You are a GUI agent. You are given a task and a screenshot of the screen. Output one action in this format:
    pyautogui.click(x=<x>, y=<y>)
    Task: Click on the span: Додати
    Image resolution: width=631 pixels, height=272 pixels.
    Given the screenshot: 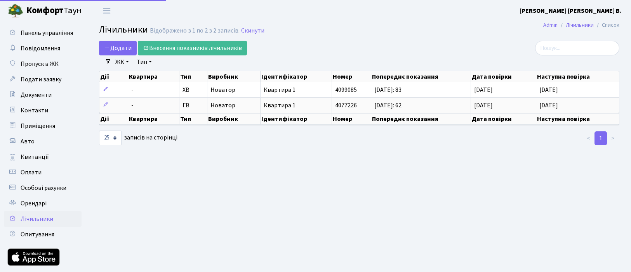 What is the action you would take?
    pyautogui.click(x=118, y=48)
    